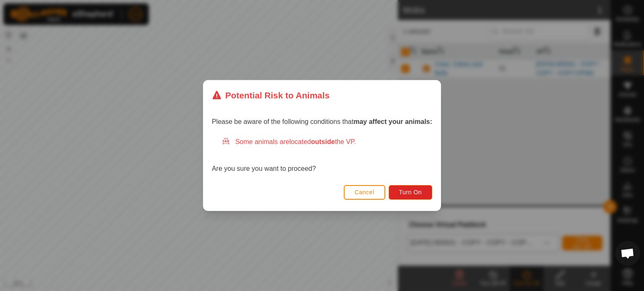 The height and width of the screenshot is (291, 644). Describe the element at coordinates (393, 121) in the screenshot. I see `strong: may affect your animals:` at that location.